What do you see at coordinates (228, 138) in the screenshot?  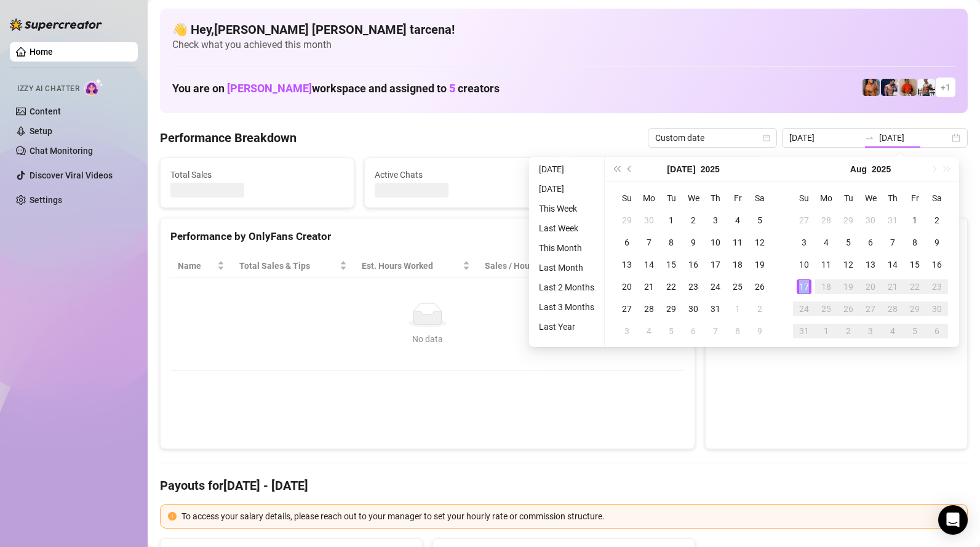 I see `h4: Performance Breakdown` at bounding box center [228, 138].